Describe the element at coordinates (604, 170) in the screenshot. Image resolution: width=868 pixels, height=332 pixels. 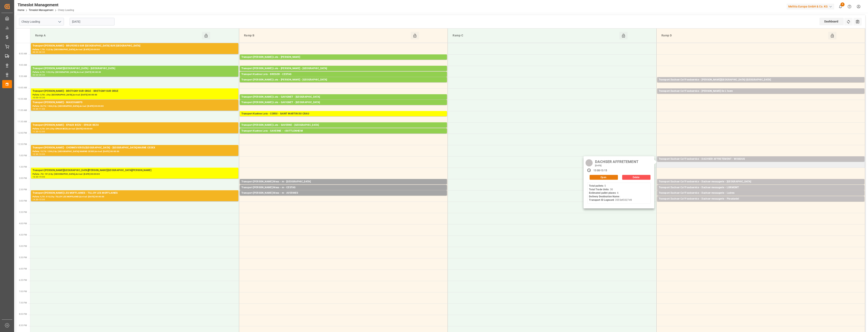
I see `div: 13:15` at that location.